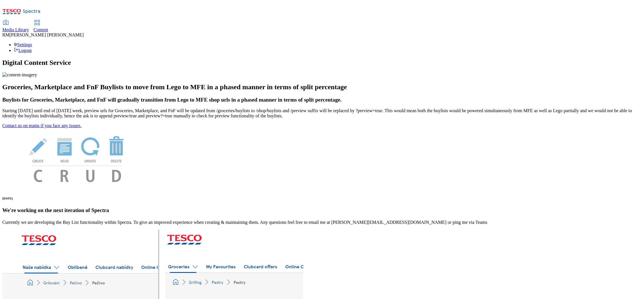 The width and height of the screenshot is (644, 299). I want to click on h3: We're working on the next iteration of Spectra, so click(322, 210).